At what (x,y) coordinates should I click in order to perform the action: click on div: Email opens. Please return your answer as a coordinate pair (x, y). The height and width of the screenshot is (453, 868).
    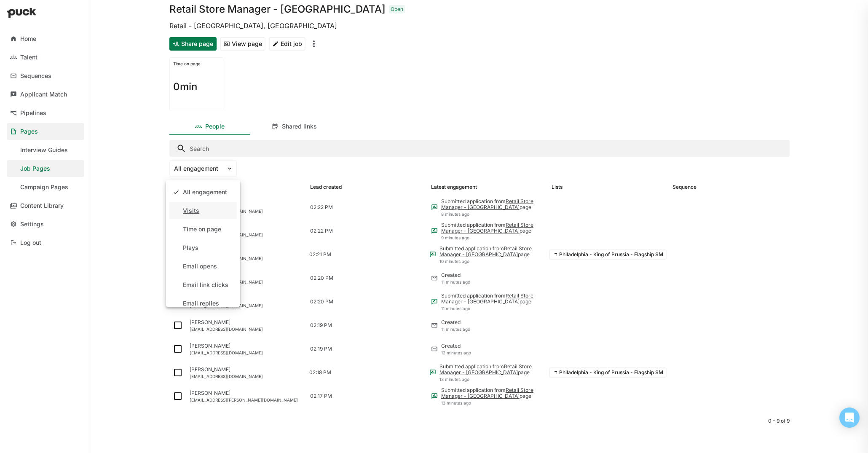
    Looking at the image, I should click on (200, 267).